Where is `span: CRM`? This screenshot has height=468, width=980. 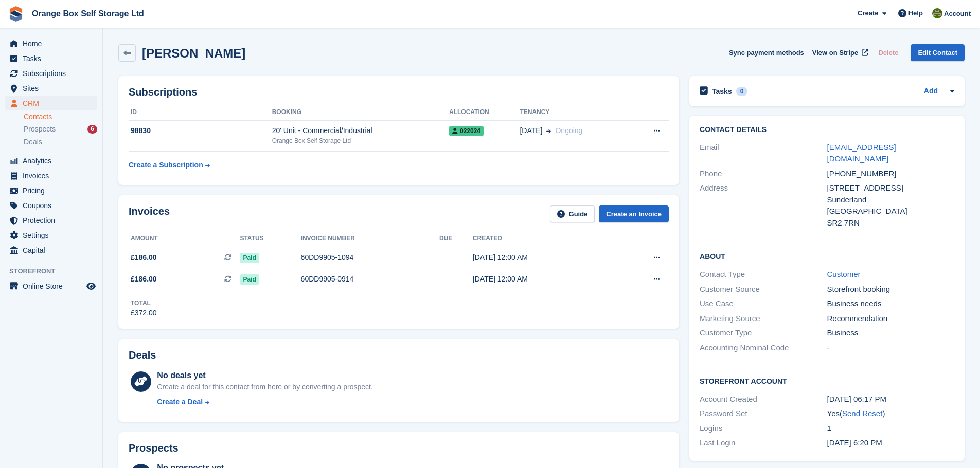 span: CRM is located at coordinates (54, 103).